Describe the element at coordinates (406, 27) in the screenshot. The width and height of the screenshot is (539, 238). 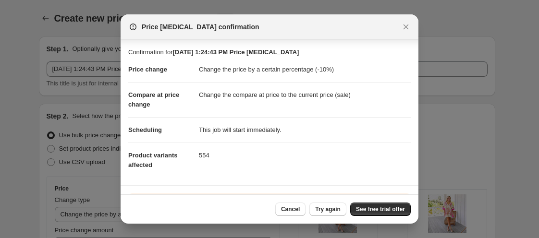
I see `button: Close` at that location.